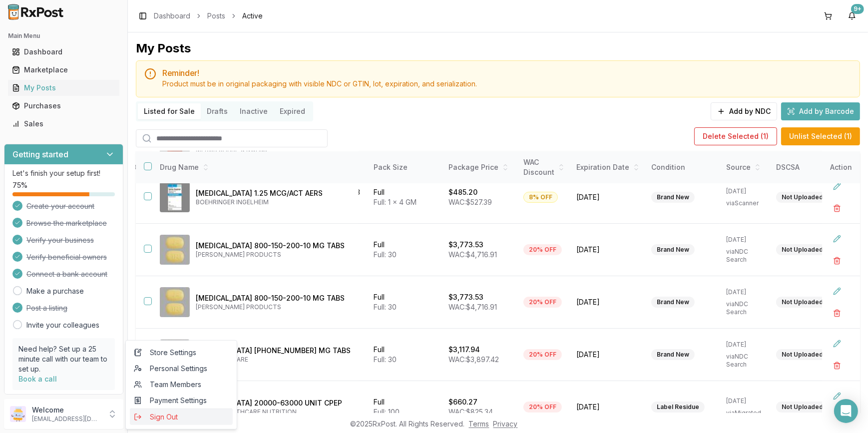  What do you see at coordinates (802, 354) in the screenshot?
I see `div: Not Uploaded` at bounding box center [802, 354].